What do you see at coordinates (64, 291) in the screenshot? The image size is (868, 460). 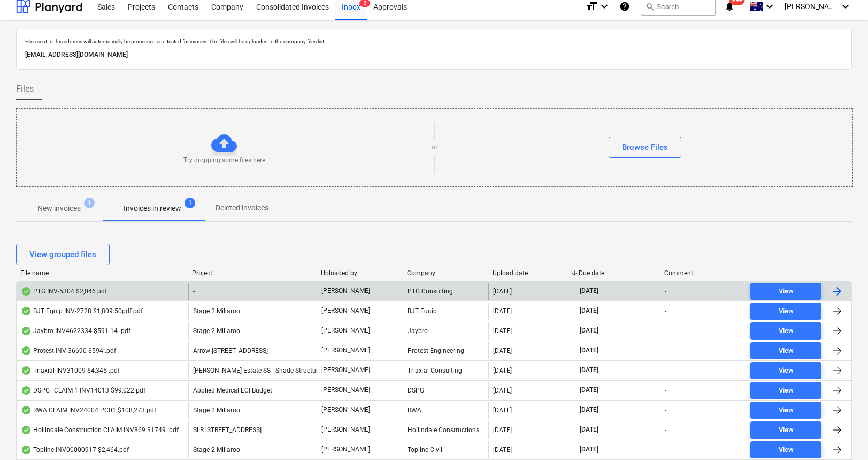 I see `div: PTG INV-5304 $2,046.pdf` at bounding box center [64, 291].